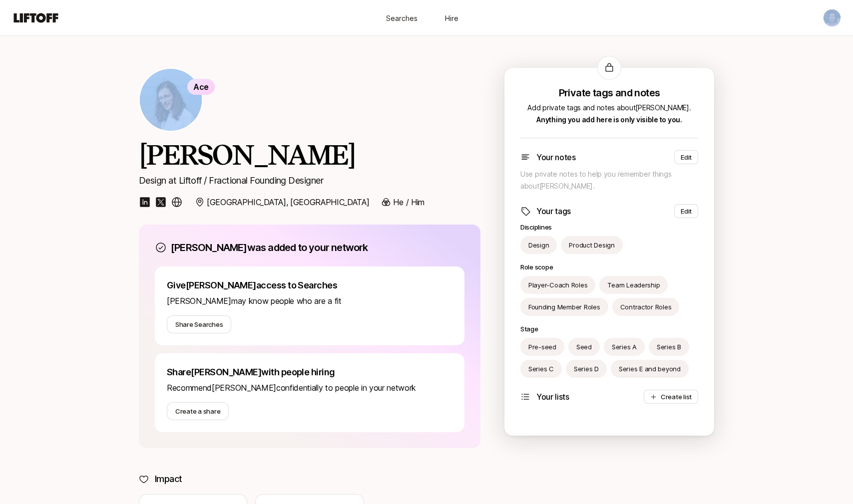 The height and width of the screenshot is (504, 853). Describe the element at coordinates (199, 324) in the screenshot. I see `button: Share Searches` at that location.